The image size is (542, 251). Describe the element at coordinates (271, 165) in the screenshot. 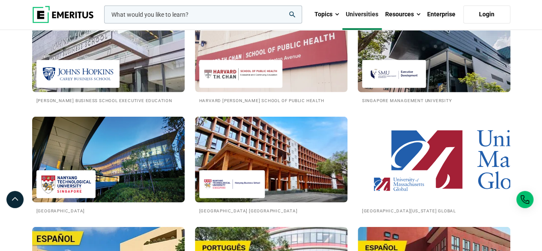

I see `a: Universities We Work With Nanyang Technological University Nanyang Business School [GEOGRAPHIC_DA...` at that location.